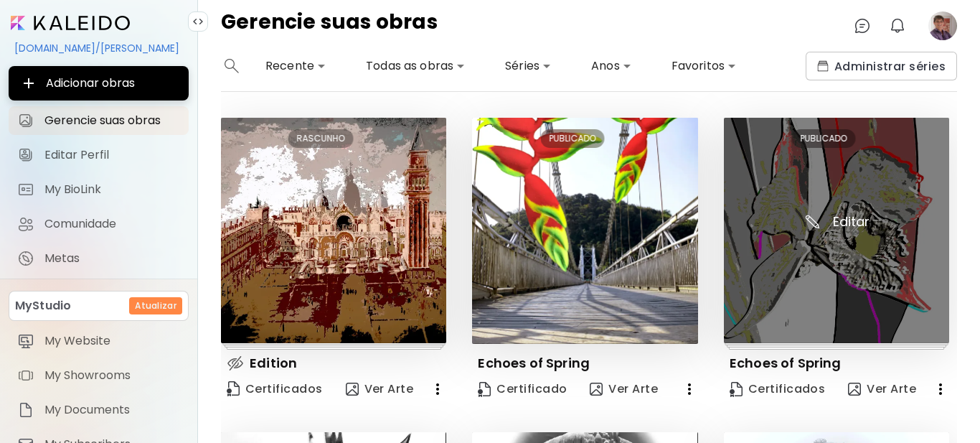 This screenshot has width=980, height=443. I want to click on img: hidden, so click(235, 363).